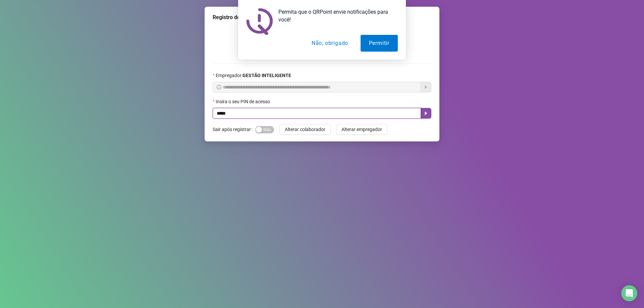 The image size is (644, 308). I want to click on span: Empregador :, so click(253, 75).